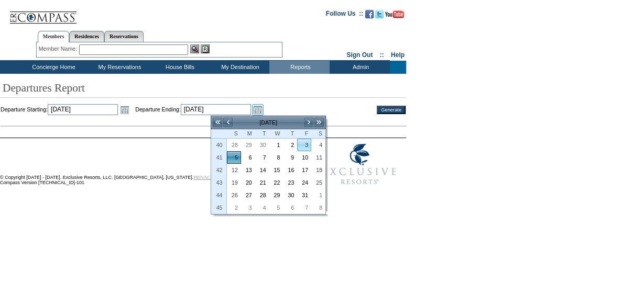 This screenshot has height=294, width=644. Describe the element at coordinates (234, 134) in the screenshot. I see `th: Sunday` at that location.